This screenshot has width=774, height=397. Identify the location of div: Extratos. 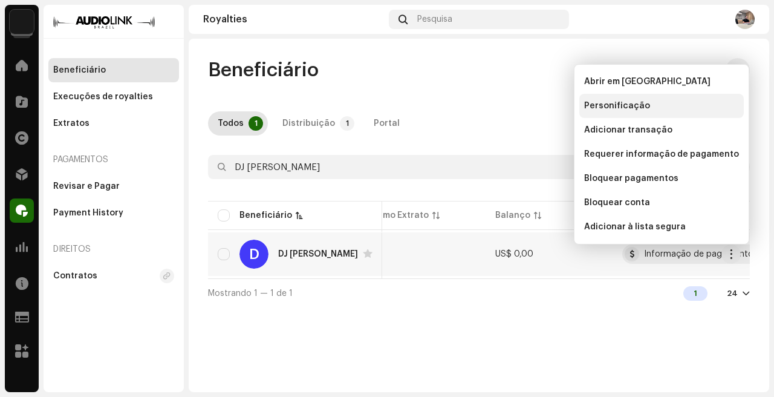
(71, 123).